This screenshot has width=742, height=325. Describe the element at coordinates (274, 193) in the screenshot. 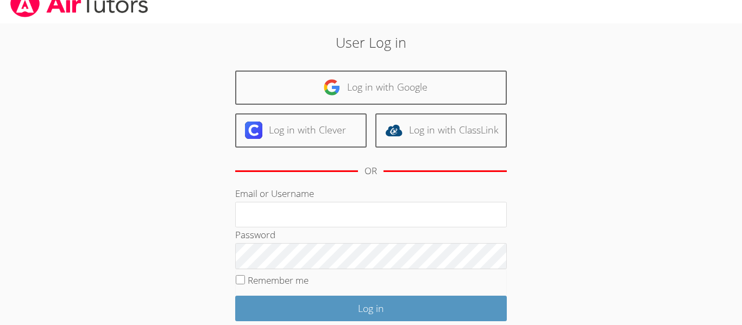

I see `label: Email or Username` at that location.